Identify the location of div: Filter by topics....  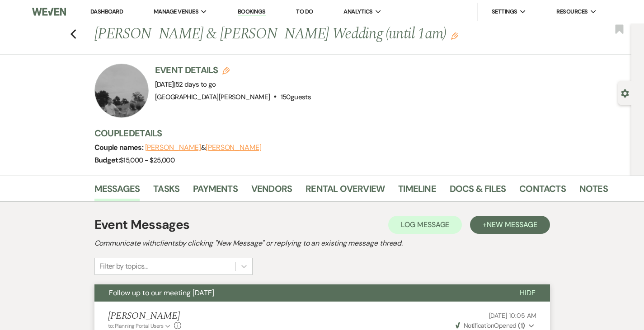
(124, 266).